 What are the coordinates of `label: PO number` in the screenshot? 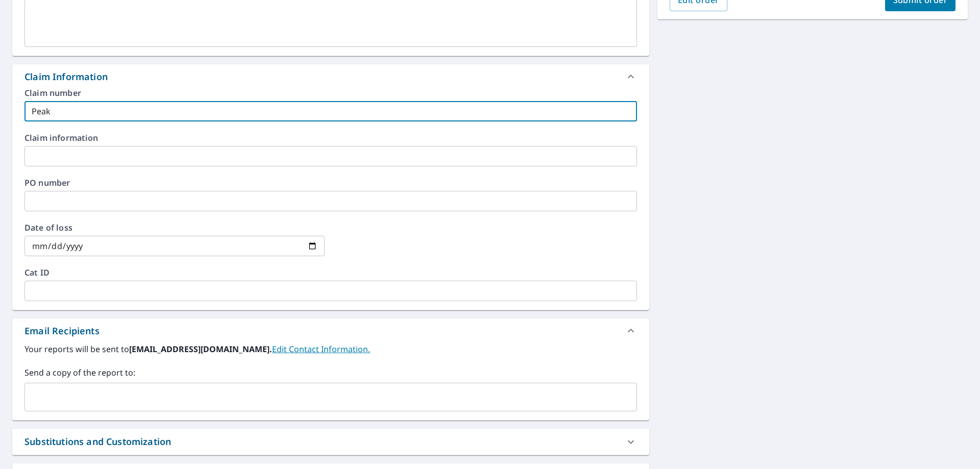 It's located at (331, 183).